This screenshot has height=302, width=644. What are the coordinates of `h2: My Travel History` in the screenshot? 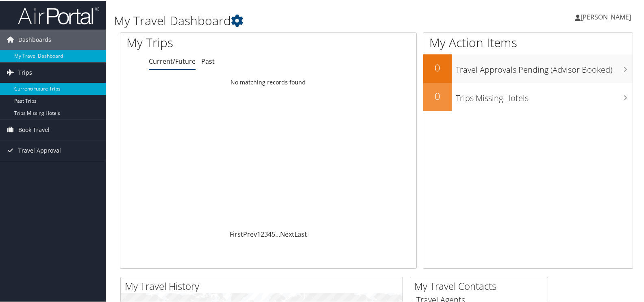 It's located at (263, 285).